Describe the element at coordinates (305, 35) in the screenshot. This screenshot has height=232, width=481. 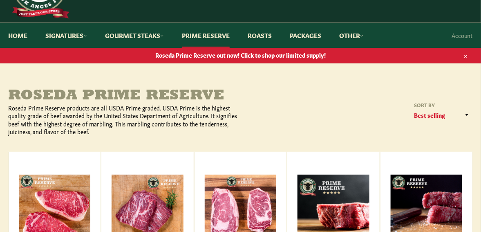
I see `a: Packages` at that location.